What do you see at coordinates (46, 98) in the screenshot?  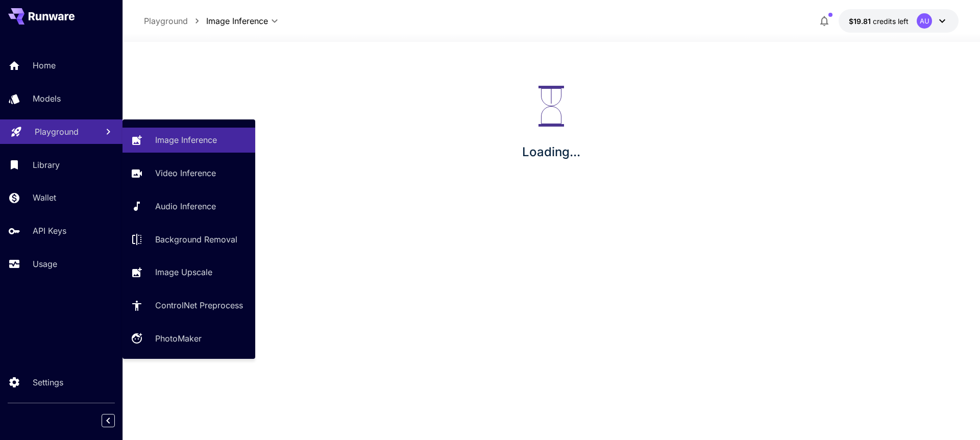 I see `p: Models` at bounding box center [46, 98].